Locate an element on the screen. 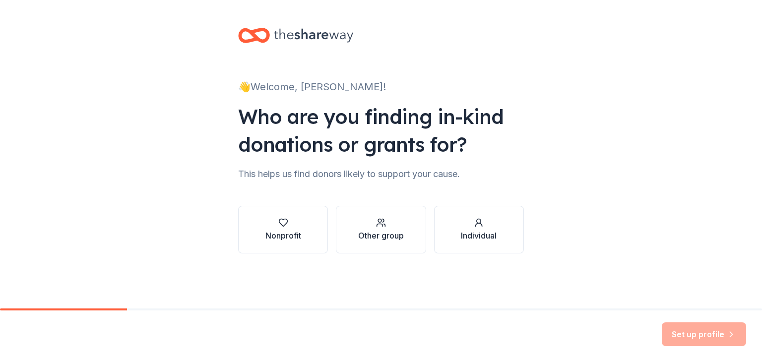  button: Individual is located at coordinates (478, 230).